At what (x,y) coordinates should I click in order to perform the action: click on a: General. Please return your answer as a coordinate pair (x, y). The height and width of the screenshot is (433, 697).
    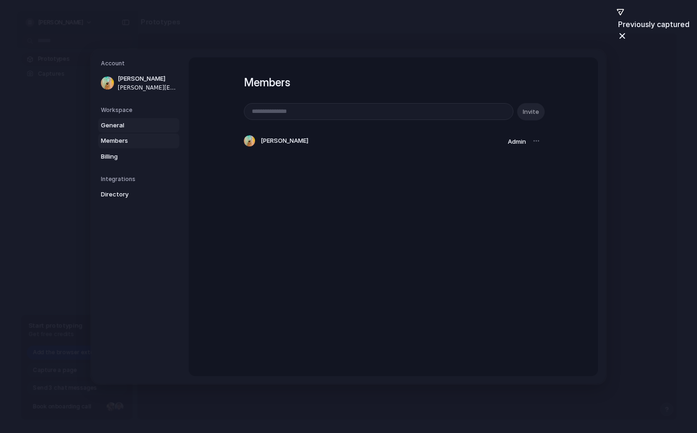
    Looking at the image, I should click on (139, 125).